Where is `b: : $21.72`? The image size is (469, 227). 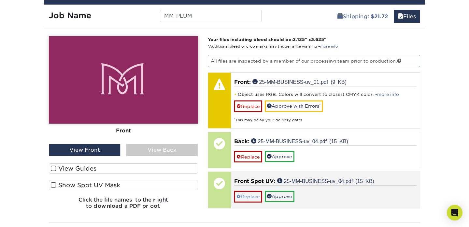
b: : $21.72 is located at coordinates (378, 16).